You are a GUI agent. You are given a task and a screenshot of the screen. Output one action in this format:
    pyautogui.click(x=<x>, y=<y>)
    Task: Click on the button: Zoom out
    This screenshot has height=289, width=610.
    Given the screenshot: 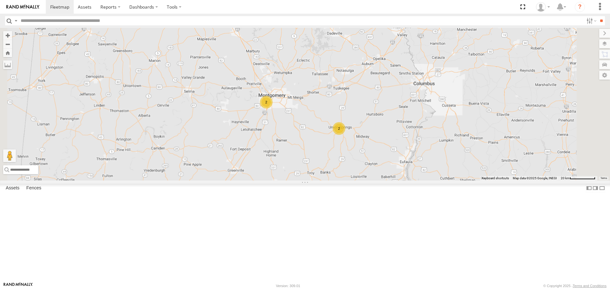 What is the action you would take?
    pyautogui.click(x=8, y=44)
    